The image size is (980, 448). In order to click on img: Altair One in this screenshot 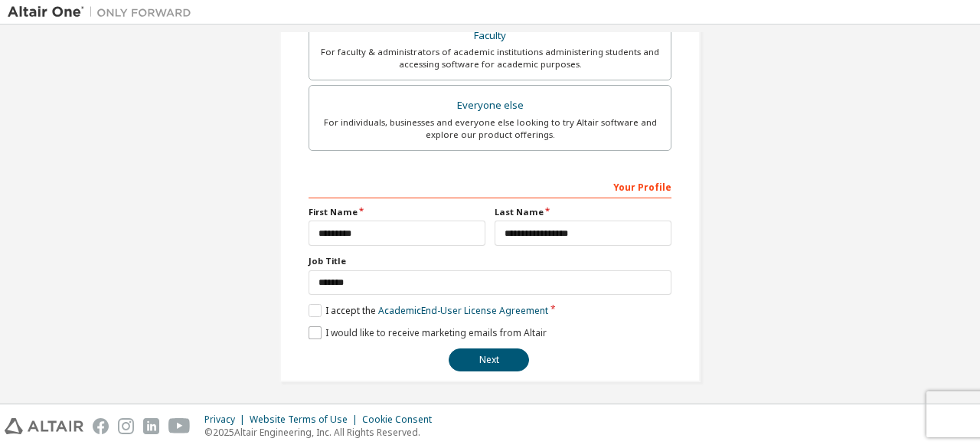, I will do `click(103, 12)`.